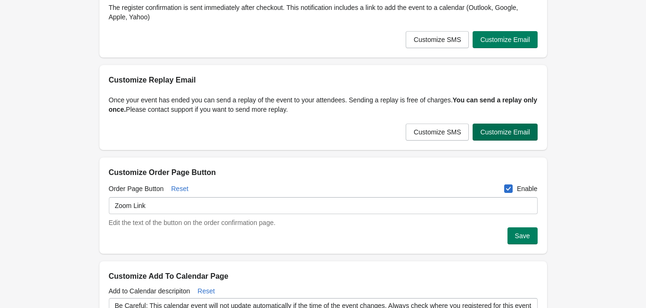 The height and width of the screenshot is (308, 646). What do you see at coordinates (523, 236) in the screenshot?
I see `span: Save` at bounding box center [523, 236].